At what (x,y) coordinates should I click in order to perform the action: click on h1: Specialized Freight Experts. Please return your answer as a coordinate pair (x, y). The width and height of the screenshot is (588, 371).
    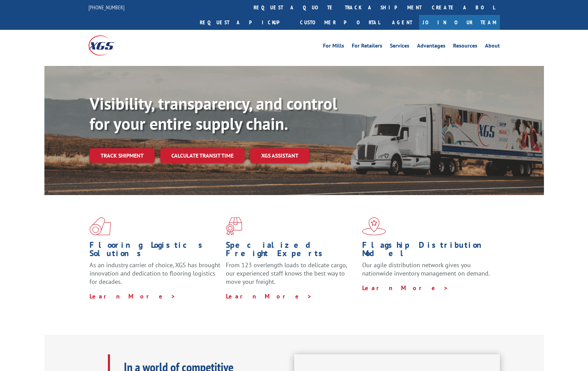
    Looking at the image, I should click on (291, 251).